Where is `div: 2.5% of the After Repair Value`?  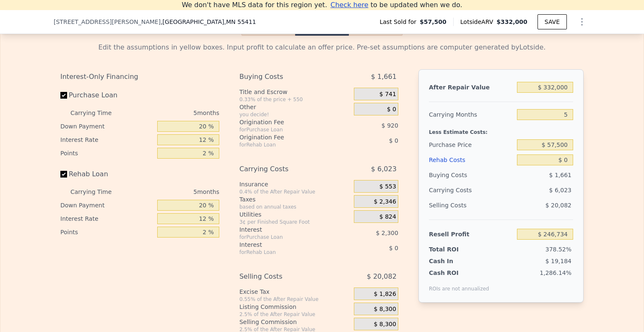 div: 2.5% of the After Repair Value is located at coordinates (295, 314).